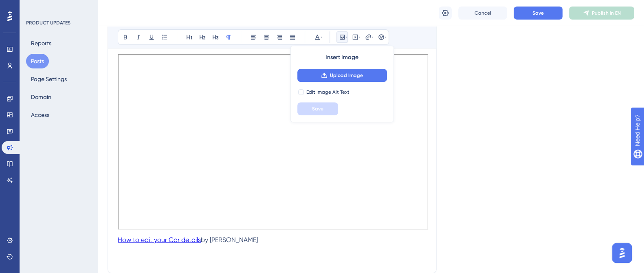 The width and height of the screenshot is (644, 273). What do you see at coordinates (12, 12) in the screenshot?
I see `img: launcher-image-alternative-text` at bounding box center [12, 12].